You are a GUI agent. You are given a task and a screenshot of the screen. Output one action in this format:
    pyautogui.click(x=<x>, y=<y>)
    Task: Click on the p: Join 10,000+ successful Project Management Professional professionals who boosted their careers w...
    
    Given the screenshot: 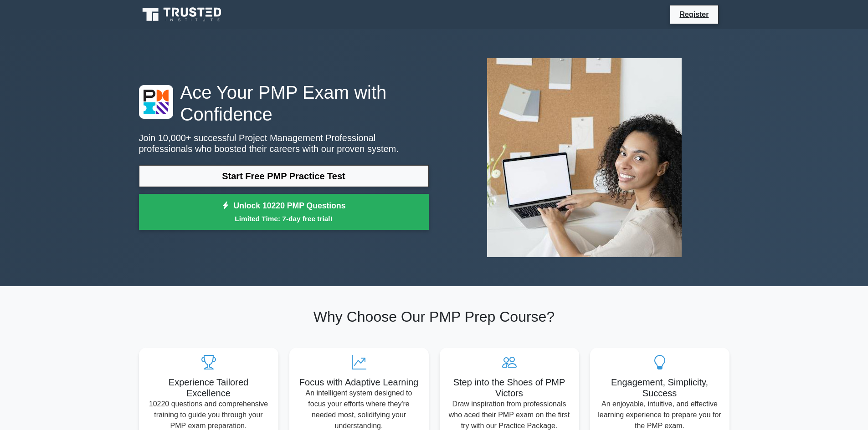 What is the action you would take?
    pyautogui.click(x=284, y=143)
    